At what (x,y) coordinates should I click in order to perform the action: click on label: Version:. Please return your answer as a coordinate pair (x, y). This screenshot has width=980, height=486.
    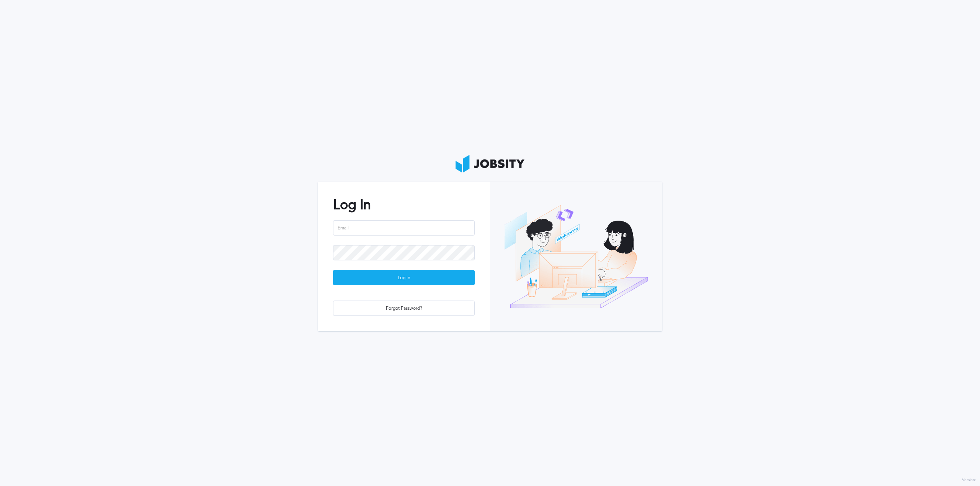
    Looking at the image, I should click on (969, 481).